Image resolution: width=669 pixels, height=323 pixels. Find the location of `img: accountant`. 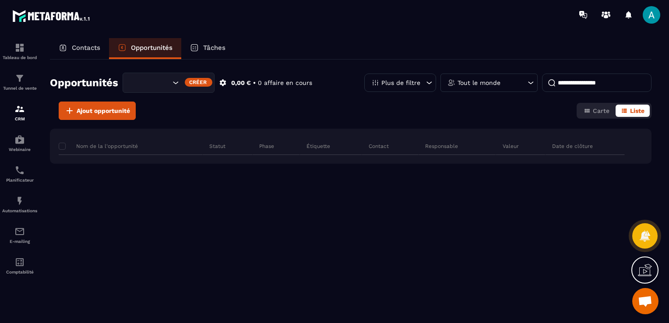

img: accountant is located at coordinates (20, 262).